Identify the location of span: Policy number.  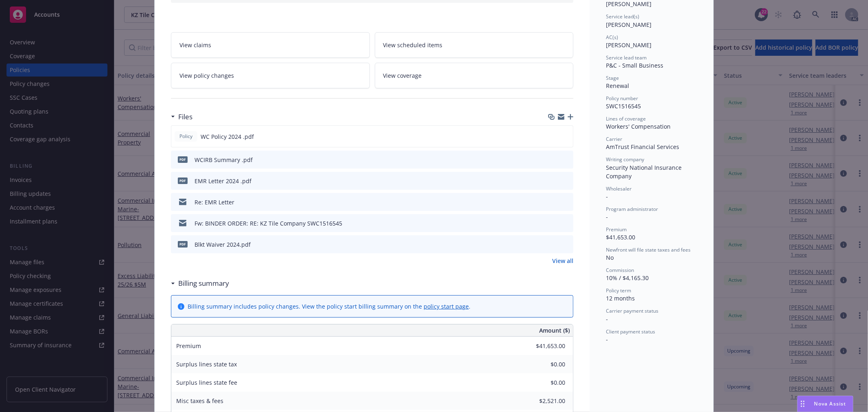
(622, 98).